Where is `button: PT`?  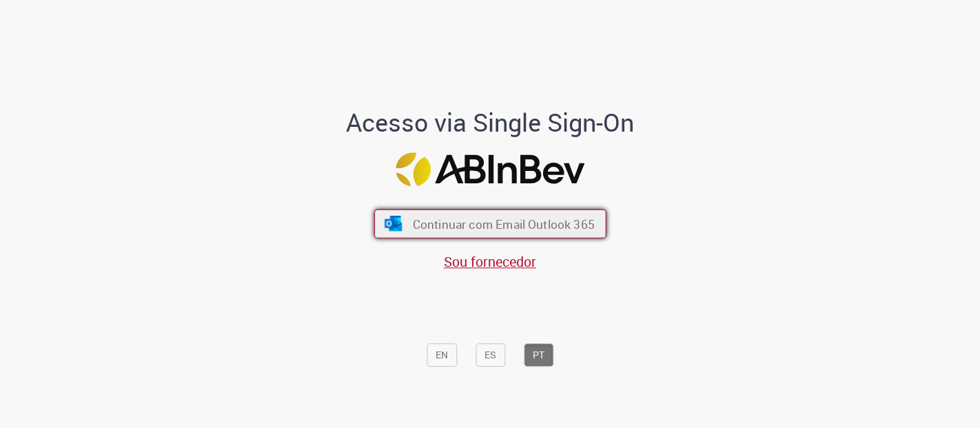 button: PT is located at coordinates (538, 355).